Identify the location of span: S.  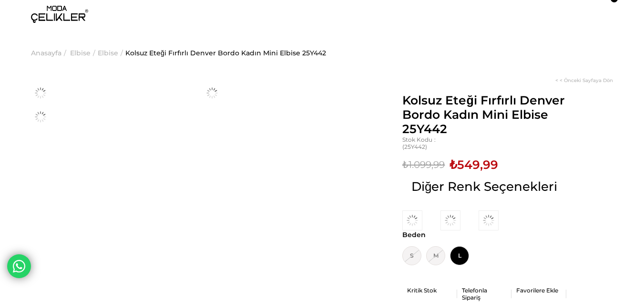
(412, 255).